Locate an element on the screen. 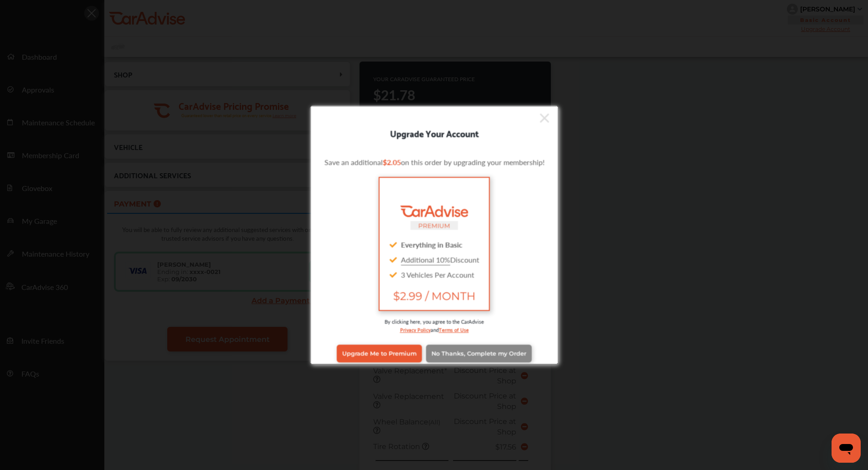 This screenshot has width=868, height=470. a: Upgrade Me to Premium is located at coordinates (379, 353).